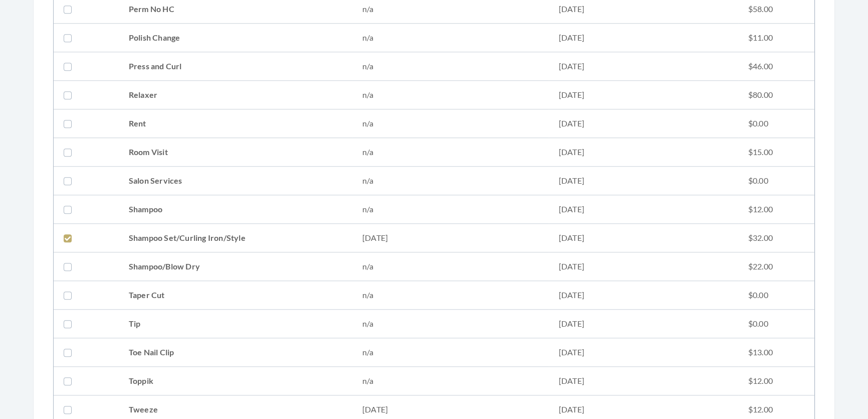 This screenshot has height=419, width=868. Describe the element at coordinates (776, 37) in the screenshot. I see `td: $11.00` at that location.